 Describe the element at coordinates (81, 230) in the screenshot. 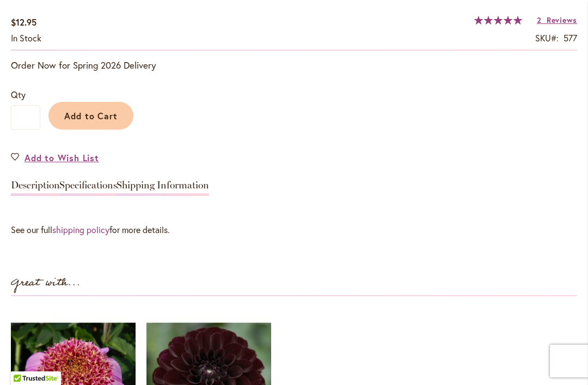

I see `a: shipping policy` at that location.